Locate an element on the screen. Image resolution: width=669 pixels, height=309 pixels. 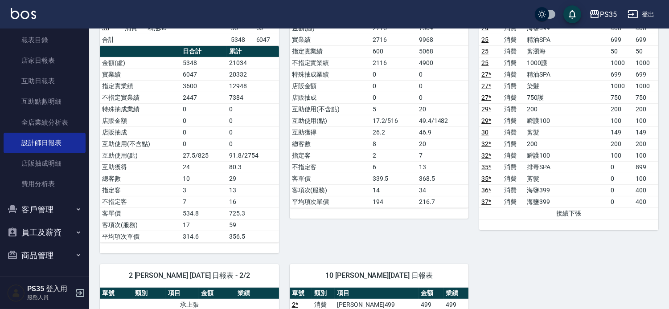
a: 全店業績分析表 is located at coordinates (45, 123).